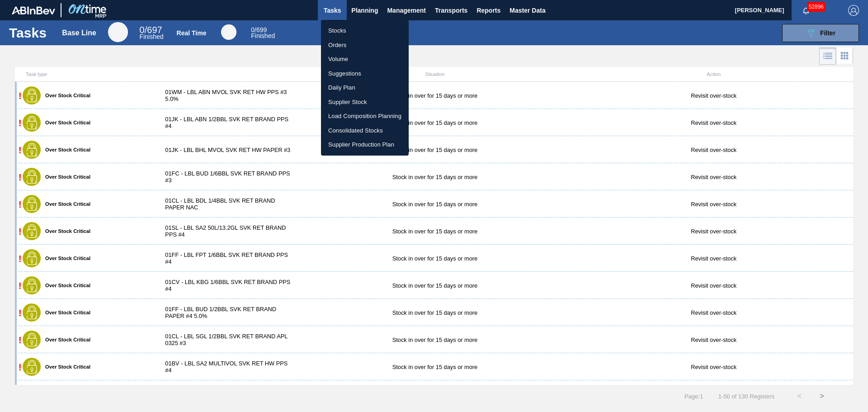 The height and width of the screenshot is (412, 868). Describe the element at coordinates (365, 31) in the screenshot. I see `li: Stocks` at that location.